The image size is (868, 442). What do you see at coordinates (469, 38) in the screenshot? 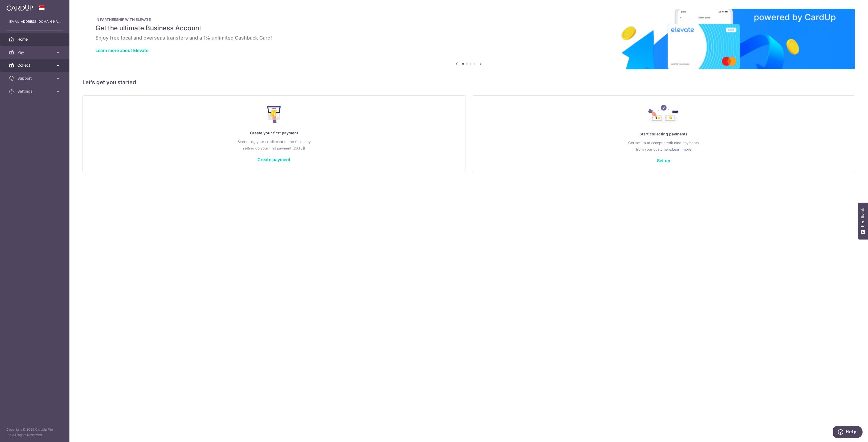
I see `h6: Enjoy free local and overseas transfers and a 1% unlimited Cashback Card!` at bounding box center [469, 38].